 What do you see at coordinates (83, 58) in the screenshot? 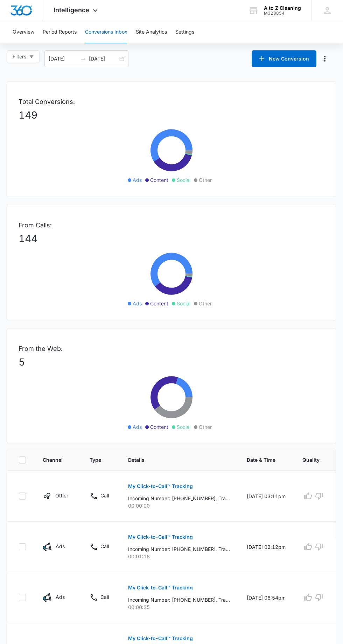
I see `span: swap-right` at bounding box center [83, 58].